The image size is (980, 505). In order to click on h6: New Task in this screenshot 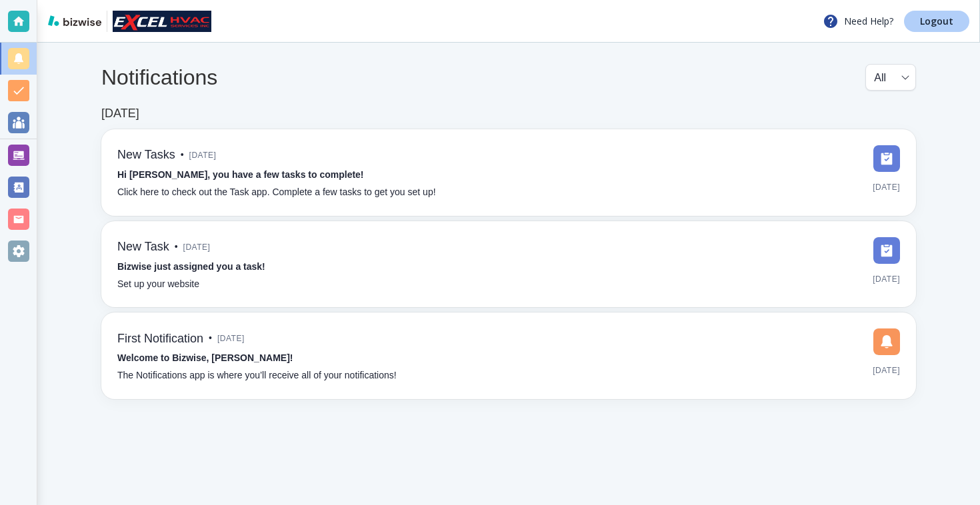, I will do `click(144, 247)`.